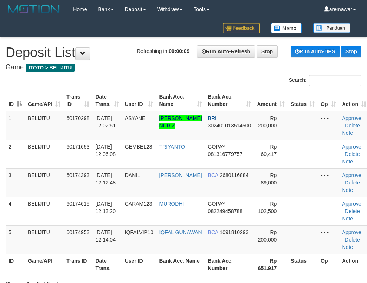 This screenshot has width=367, height=283. Describe the element at coordinates (163, 51) in the screenshot. I see `span: Refreshing in:` at that location.